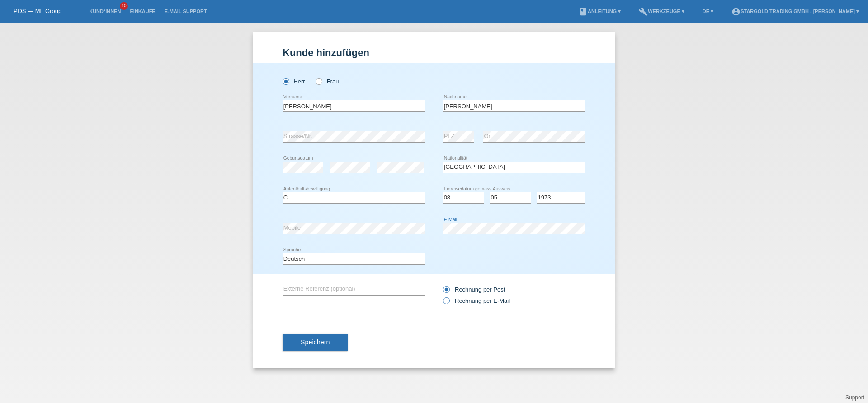 The image size is (868, 403). Describe the element at coordinates (294, 82) in the screenshot. I see `label: Herr` at that location.